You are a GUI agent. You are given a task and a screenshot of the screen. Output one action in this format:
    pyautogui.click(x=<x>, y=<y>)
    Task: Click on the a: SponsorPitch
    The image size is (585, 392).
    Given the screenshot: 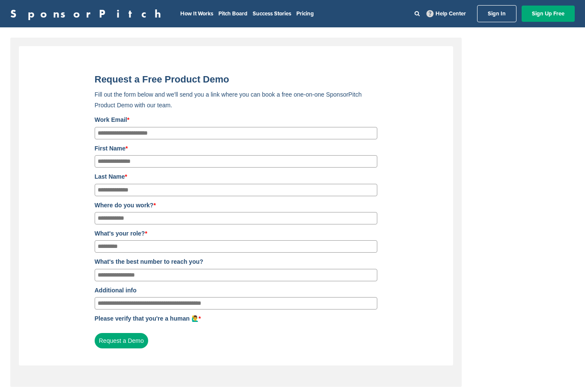 What is the action you would take?
    pyautogui.click(x=88, y=14)
    